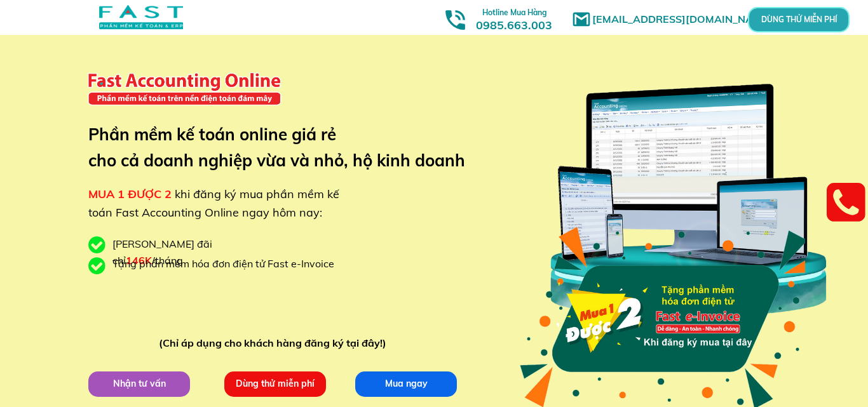 This screenshot has width=868, height=407. Describe the element at coordinates (275, 384) in the screenshot. I see `p: Dùng thử miễn phí` at that location.